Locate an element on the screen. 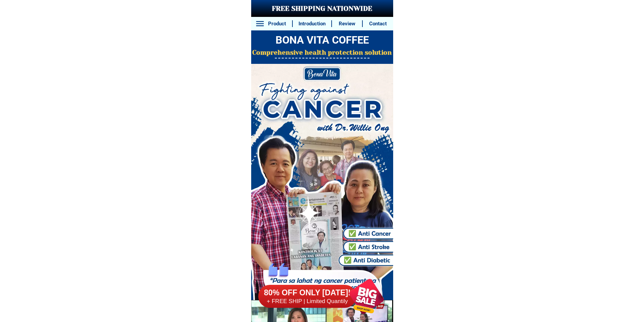 The height and width of the screenshot is (322, 644). h6: Product is located at coordinates (277, 24).